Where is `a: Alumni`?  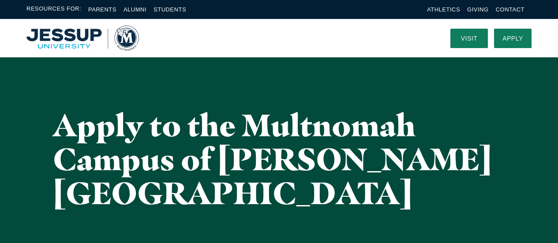
a: Alumni is located at coordinates (135, 9).